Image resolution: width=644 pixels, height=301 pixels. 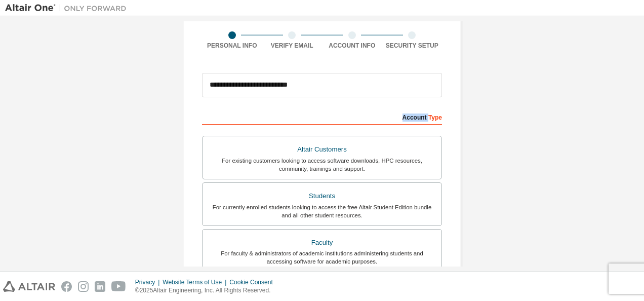 I want to click on div: Account Info, so click(x=352, y=46).